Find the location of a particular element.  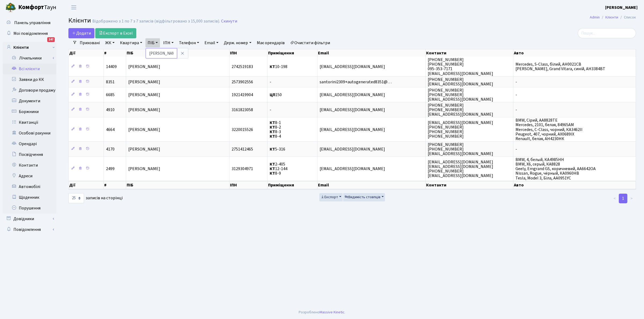

span: 2573902556 is located at coordinates (242, 82).